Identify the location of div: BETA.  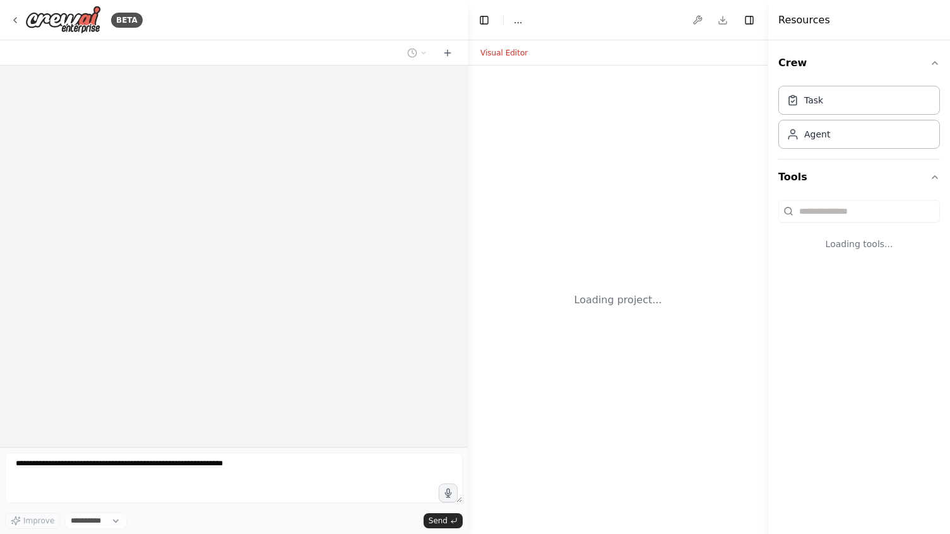
(127, 20).